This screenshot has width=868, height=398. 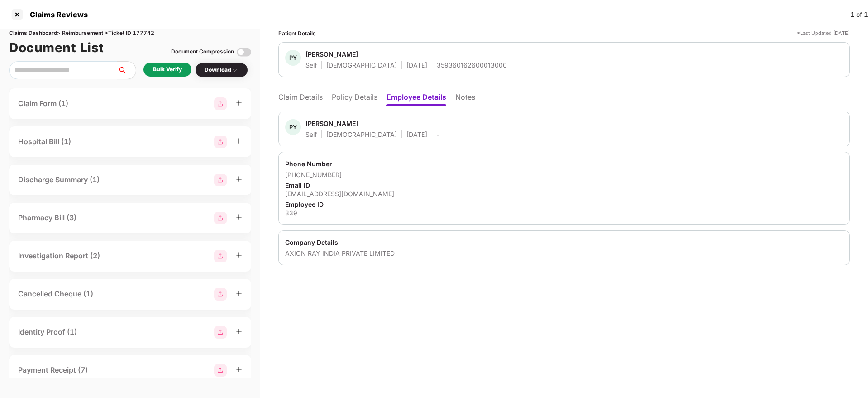 What do you see at coordinates (202, 52) in the screenshot?
I see `div: Document Compression` at bounding box center [202, 52].